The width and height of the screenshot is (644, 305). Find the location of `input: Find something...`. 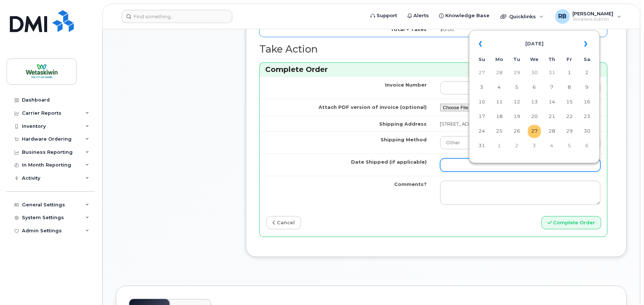

input: Find something... is located at coordinates (177, 17).